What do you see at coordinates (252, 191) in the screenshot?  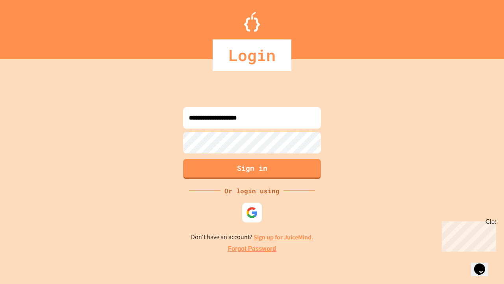 I see `div: Or login using` at bounding box center [252, 191].